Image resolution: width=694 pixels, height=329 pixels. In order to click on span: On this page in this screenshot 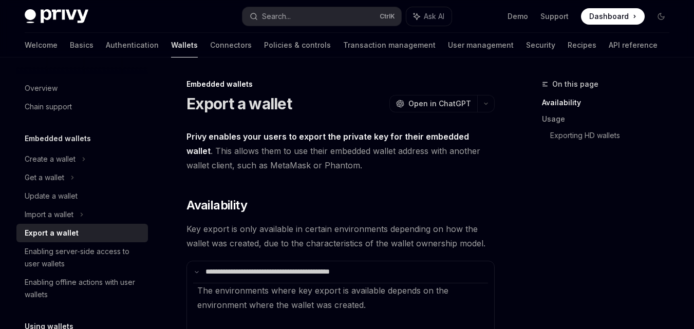, I will do `click(575, 84)`.